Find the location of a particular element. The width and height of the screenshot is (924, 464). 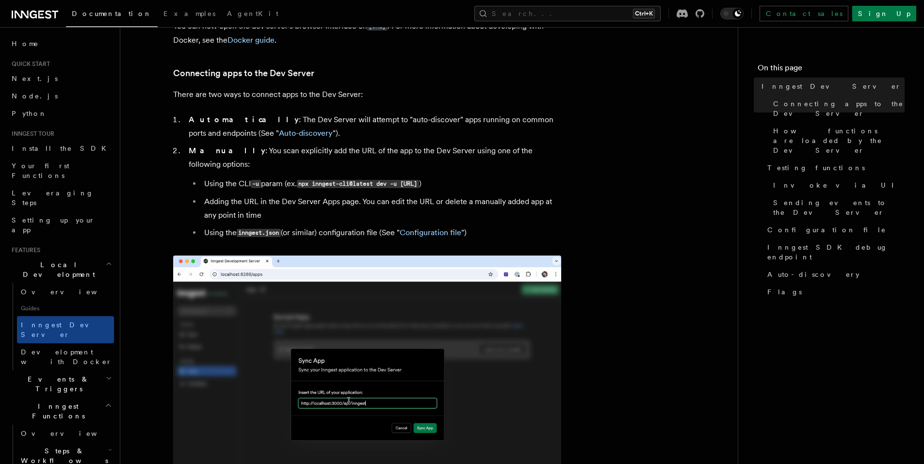

span: Local Development is located at coordinates (57, 270).